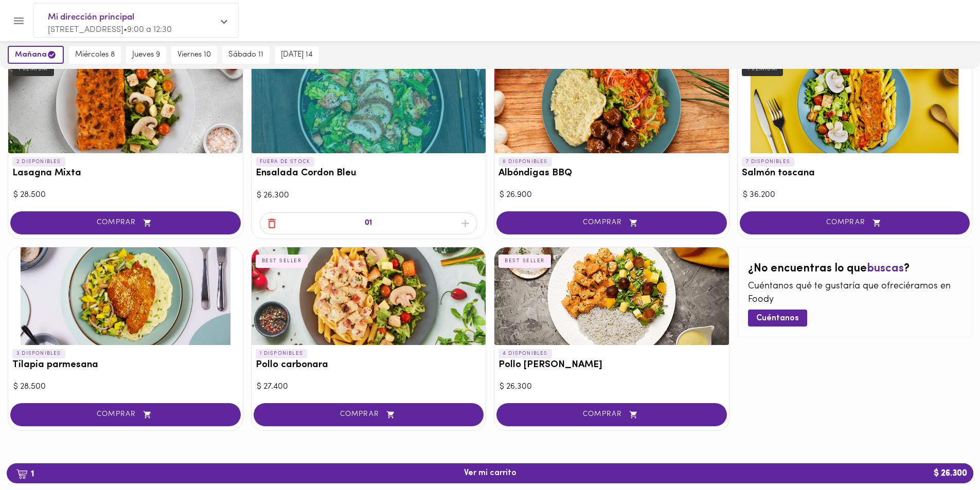 The image size is (980, 490). What do you see at coordinates (22, 474) in the screenshot?
I see `img: cart.png` at bounding box center [22, 474].